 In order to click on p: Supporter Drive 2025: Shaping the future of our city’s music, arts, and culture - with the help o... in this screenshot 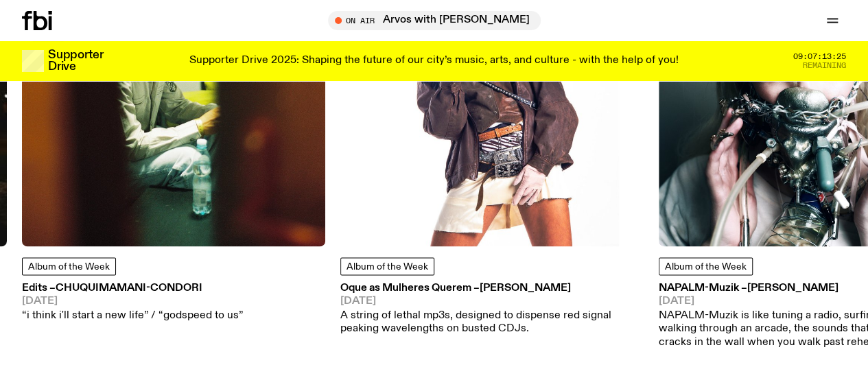, I will do `click(434, 61)`.